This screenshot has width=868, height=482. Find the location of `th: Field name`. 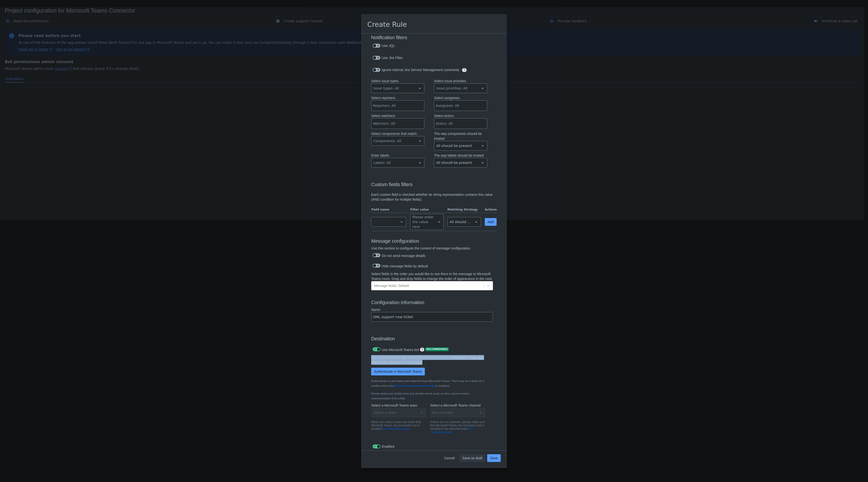

th: Field name is located at coordinates (390, 210).